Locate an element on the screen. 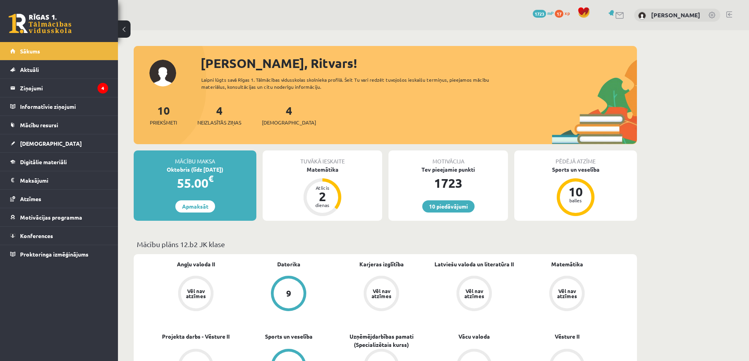  legend: Informatīvie ziņojumi is located at coordinates (64, 107).